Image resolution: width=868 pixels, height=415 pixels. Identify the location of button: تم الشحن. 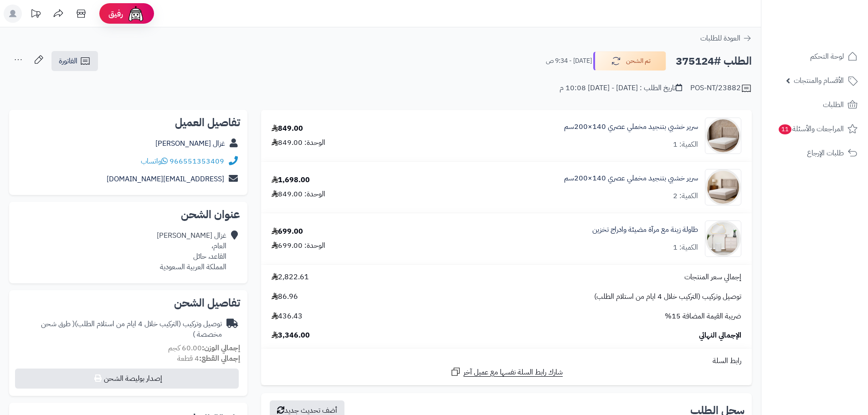
(630, 61).